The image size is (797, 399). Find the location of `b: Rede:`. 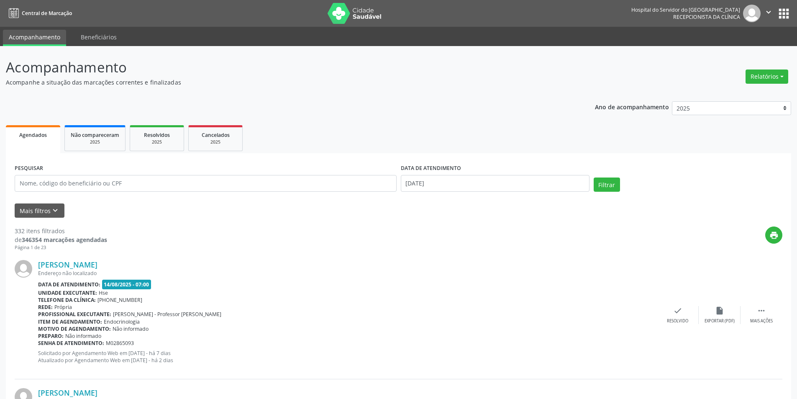

b: Rede: is located at coordinates (45, 307).